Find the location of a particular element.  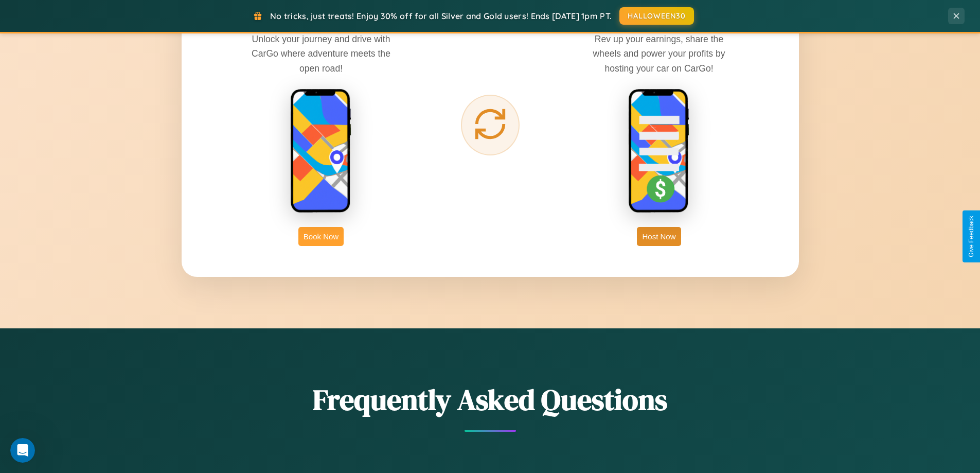

button: HALLOWEEN30 is located at coordinates (656, 16).